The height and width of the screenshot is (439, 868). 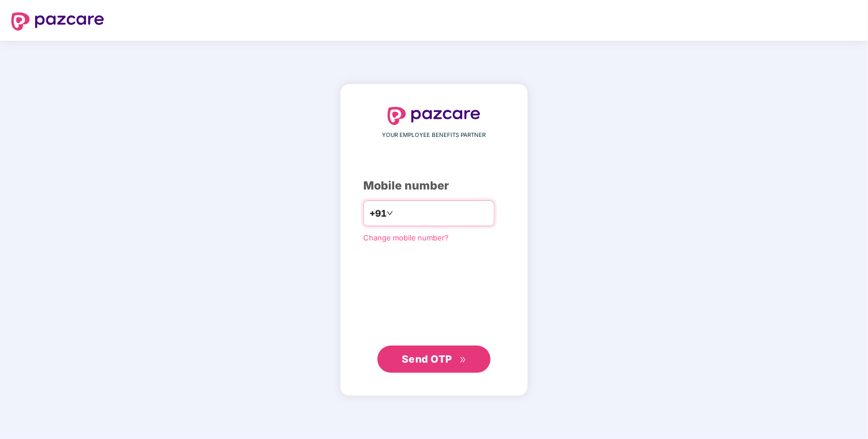 I want to click on span: Change mobile number?, so click(x=406, y=238).